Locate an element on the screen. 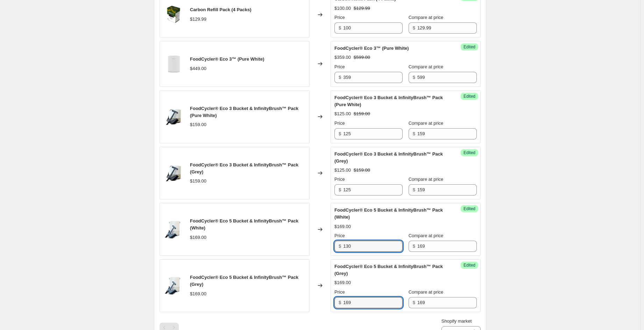 The image size is (644, 330). span: Carbon Refill Pack (4 Packs) is located at coordinates (221, 10).